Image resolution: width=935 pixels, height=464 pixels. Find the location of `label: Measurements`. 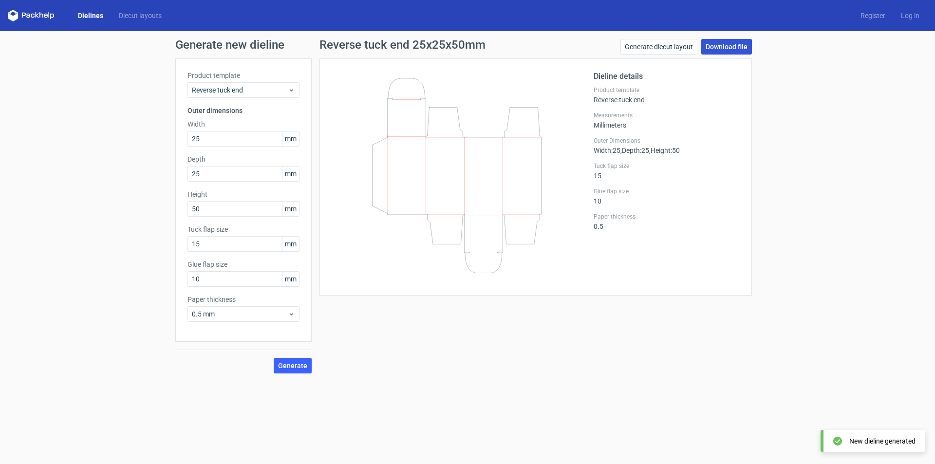

label: Measurements is located at coordinates (667, 115).